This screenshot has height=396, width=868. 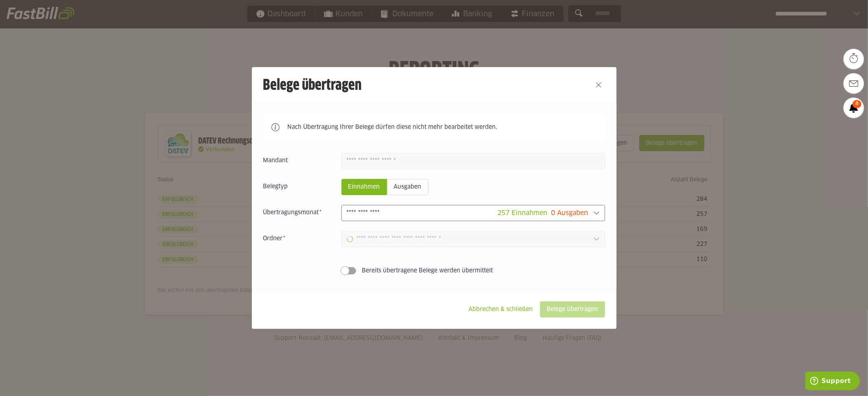 What do you see at coordinates (857, 104) in the screenshot?
I see `span: 8` at bounding box center [857, 104].